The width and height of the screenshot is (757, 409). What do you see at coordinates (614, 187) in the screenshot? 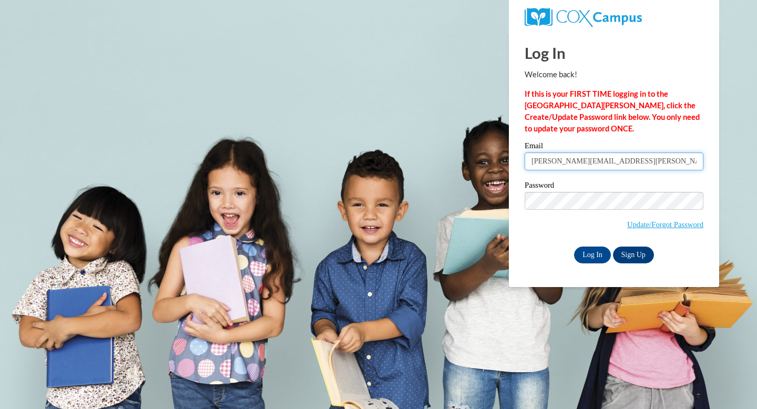
I see `label: Password` at bounding box center [614, 187].